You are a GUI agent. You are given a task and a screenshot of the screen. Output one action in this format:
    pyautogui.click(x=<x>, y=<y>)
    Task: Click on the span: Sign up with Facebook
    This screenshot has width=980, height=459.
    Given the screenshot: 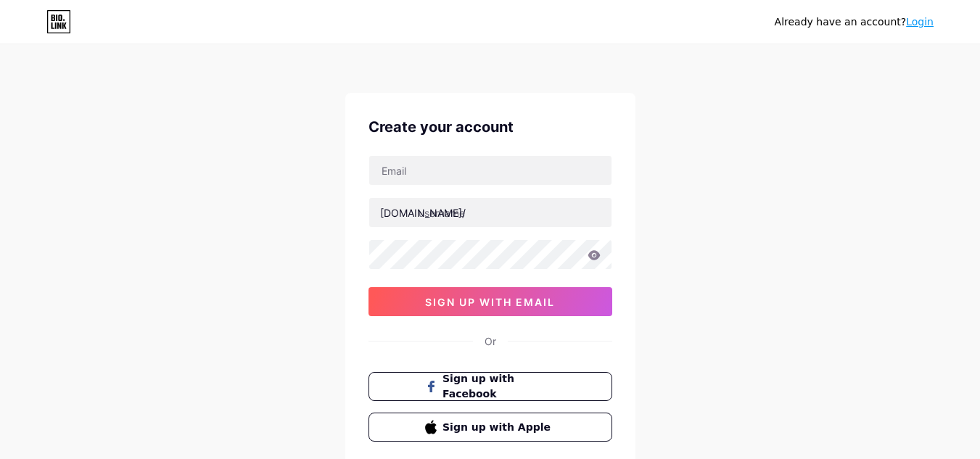 What is the action you would take?
    pyautogui.click(x=498, y=386)
    